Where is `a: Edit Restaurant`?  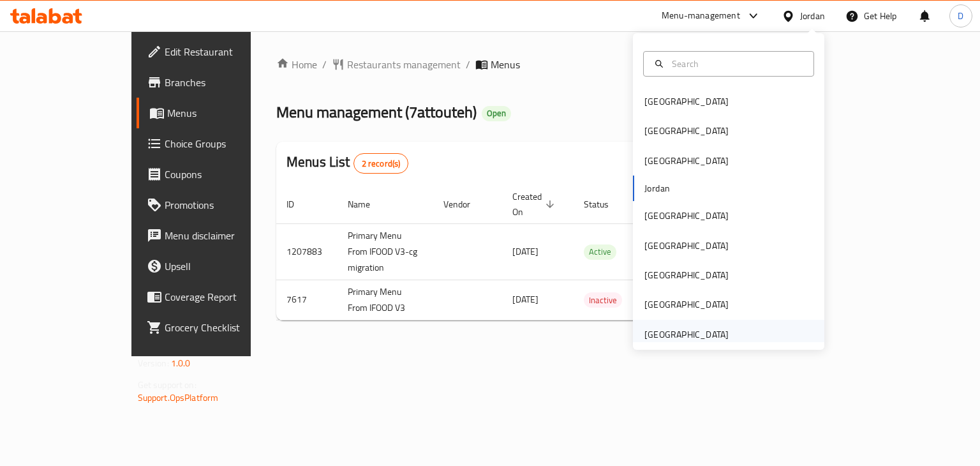
a: Edit Restaurant is located at coordinates (216, 52).